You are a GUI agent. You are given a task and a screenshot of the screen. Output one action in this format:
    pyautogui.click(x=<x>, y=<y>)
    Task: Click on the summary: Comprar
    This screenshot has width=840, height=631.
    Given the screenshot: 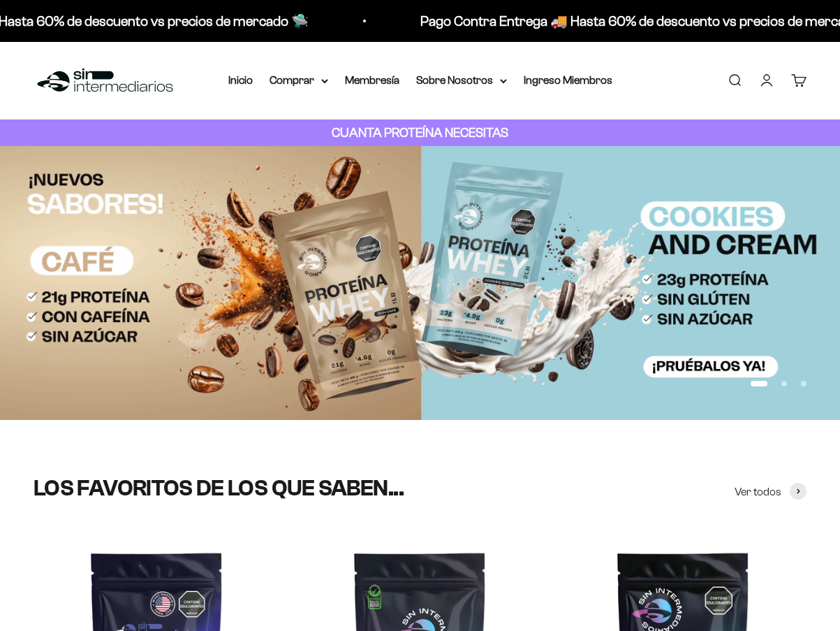 What is the action you would take?
    pyautogui.click(x=299, y=80)
    